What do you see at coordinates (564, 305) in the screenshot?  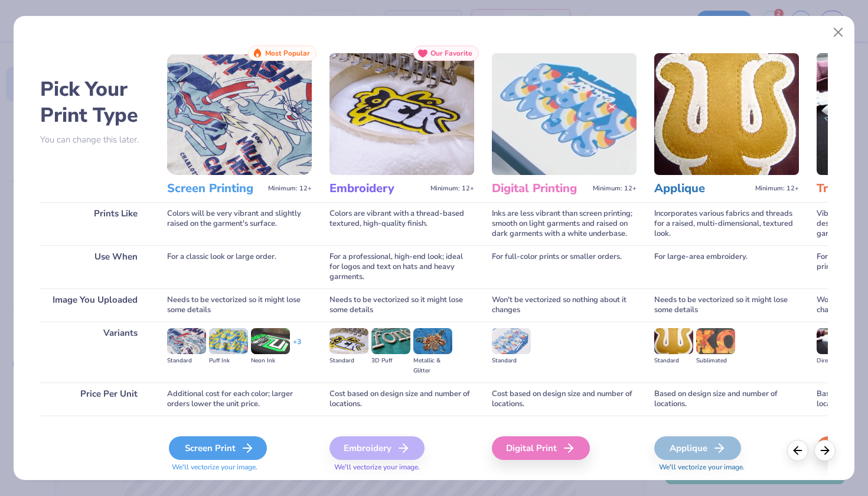 I see `div: Won't be vectorized so nothing about it changes` at bounding box center [564, 305].